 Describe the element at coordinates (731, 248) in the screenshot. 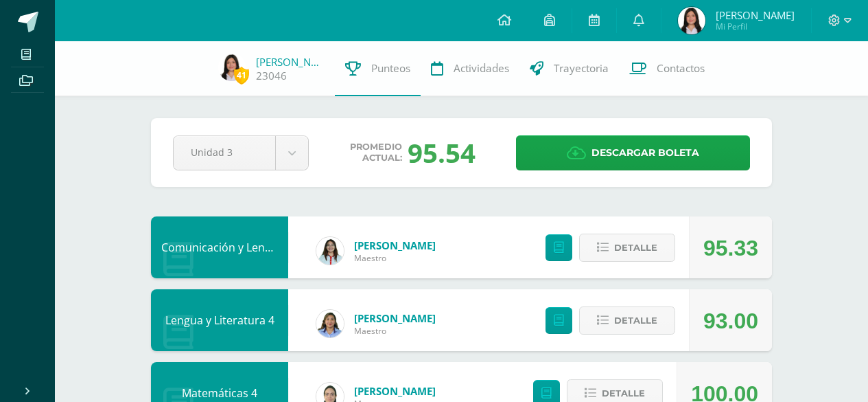

I see `div: 95.33` at that location.